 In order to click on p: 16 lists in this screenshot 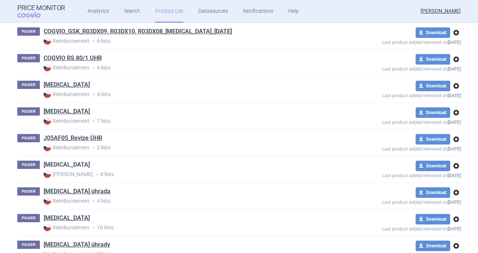, I will do `click(186, 228)`.